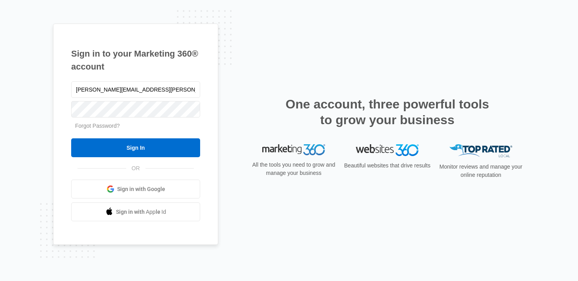  What do you see at coordinates (136, 90) in the screenshot?
I see `input: Email` at bounding box center [136, 90].